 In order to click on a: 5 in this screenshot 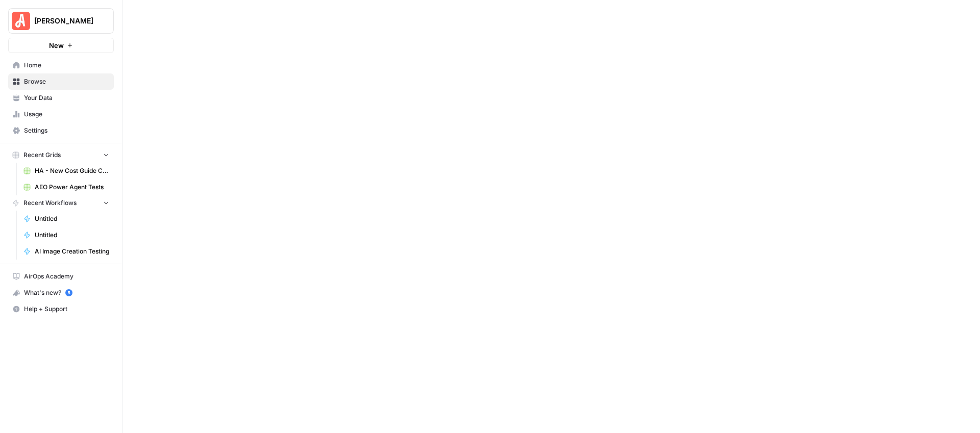, I will do `click(69, 293)`.